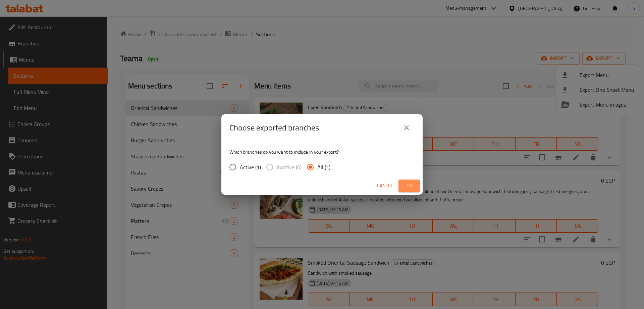  Describe the element at coordinates (323, 167) in the screenshot. I see `span: All (1)` at that location.